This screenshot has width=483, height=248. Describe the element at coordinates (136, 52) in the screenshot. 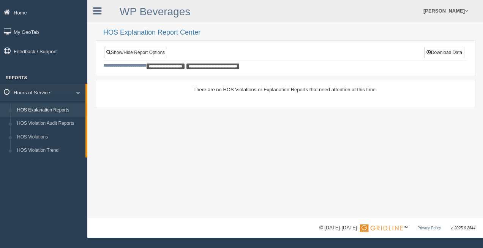

I see `a: Show/Hide Report Options` at that location.